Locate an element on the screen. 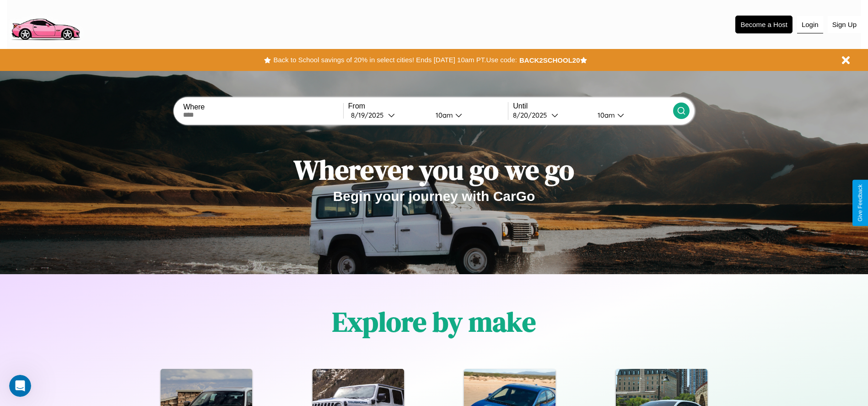 The width and height of the screenshot is (868, 406). button: Sign Up is located at coordinates (844, 24).